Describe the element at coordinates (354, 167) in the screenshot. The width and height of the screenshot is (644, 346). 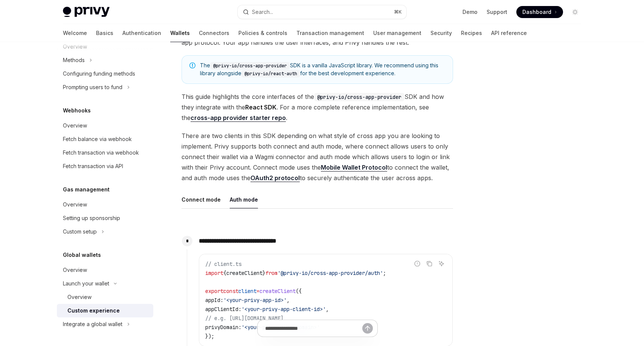
I see `a: Mobile Wallet Protocol` at that location.